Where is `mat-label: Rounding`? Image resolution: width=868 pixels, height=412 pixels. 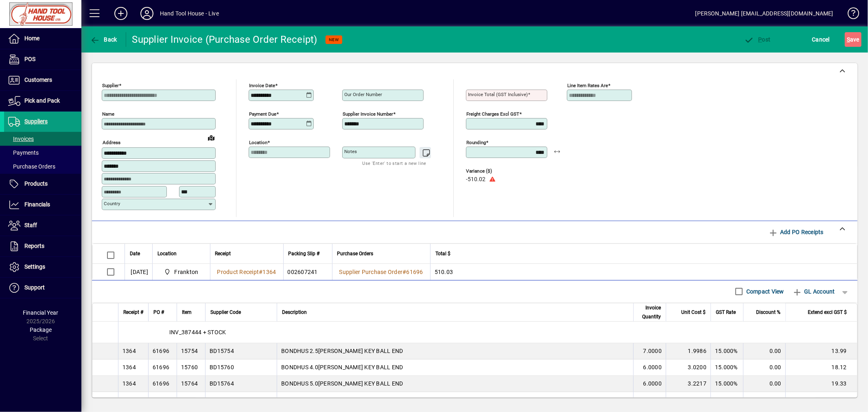 mat-label: Rounding is located at coordinates (476, 143).